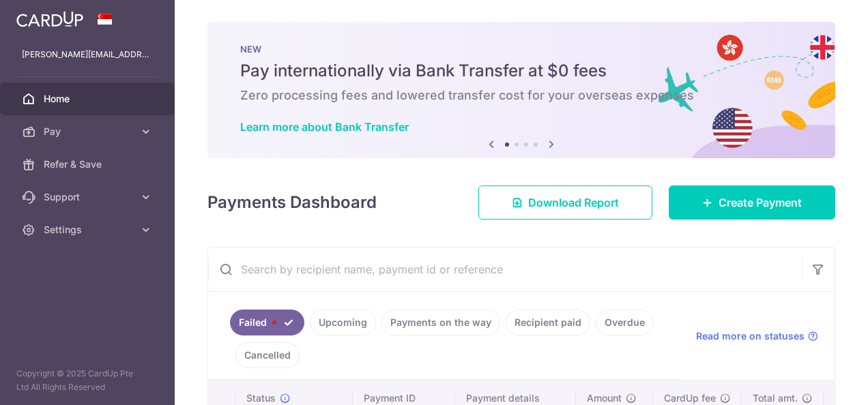 The image size is (868, 405). Describe the element at coordinates (565, 203) in the screenshot. I see `a: Download Report` at that location.